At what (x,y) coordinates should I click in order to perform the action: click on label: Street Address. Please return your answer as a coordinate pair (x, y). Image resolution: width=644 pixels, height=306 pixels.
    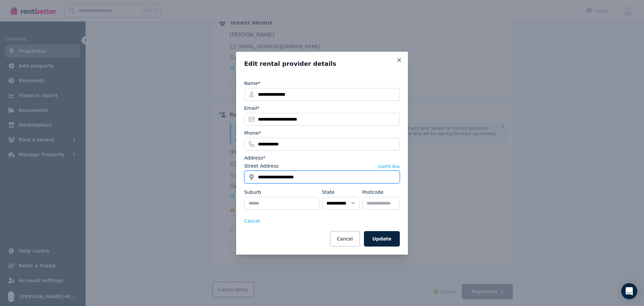
    Looking at the image, I should click on (261, 166).